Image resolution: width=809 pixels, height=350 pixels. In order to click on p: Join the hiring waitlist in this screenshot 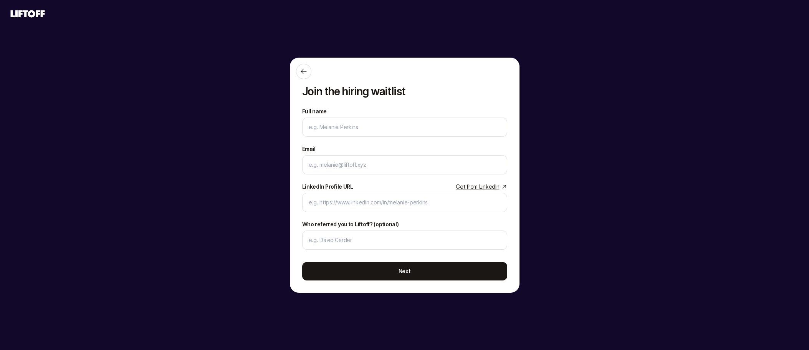, I will do `click(405, 91)`.